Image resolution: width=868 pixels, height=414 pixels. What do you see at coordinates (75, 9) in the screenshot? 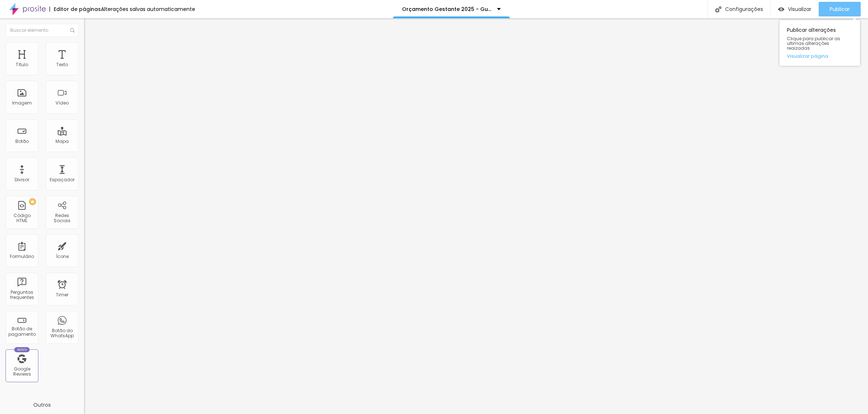
I see `div: Editor de páginas` at bounding box center [75, 9].